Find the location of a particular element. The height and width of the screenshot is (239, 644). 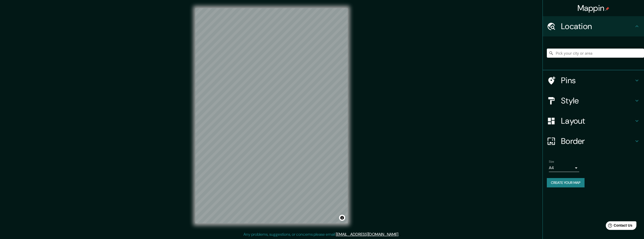

div: Location is located at coordinates (594, 26).